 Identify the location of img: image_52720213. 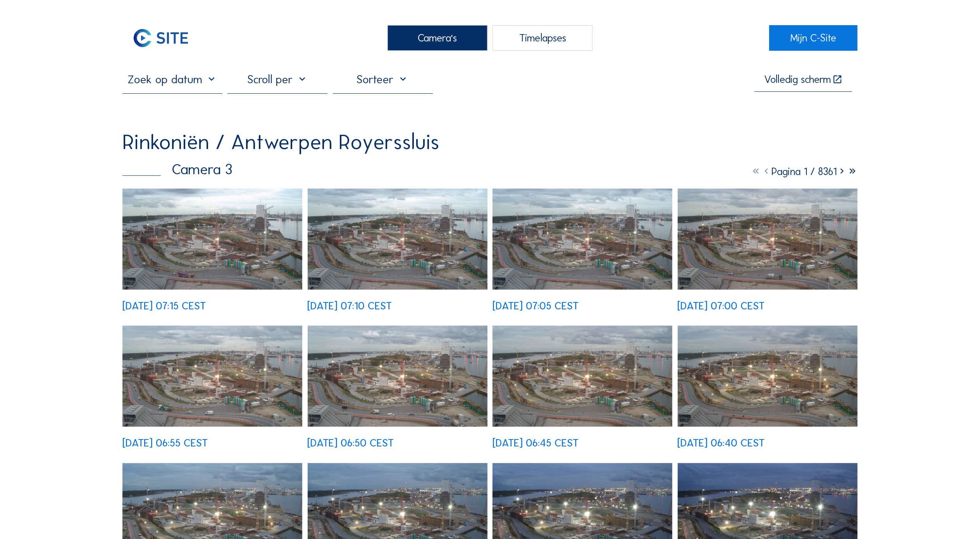
(212, 376).